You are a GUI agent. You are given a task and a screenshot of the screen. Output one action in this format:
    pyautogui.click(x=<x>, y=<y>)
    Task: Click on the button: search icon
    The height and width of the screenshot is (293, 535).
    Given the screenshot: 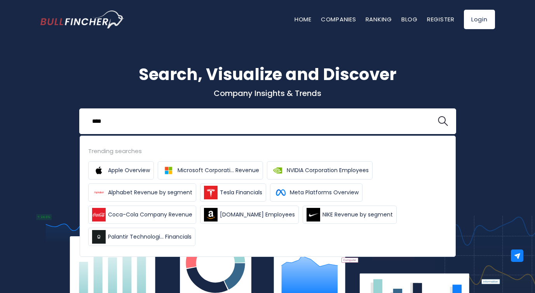 What is the action you would take?
    pyautogui.click(x=443, y=121)
    